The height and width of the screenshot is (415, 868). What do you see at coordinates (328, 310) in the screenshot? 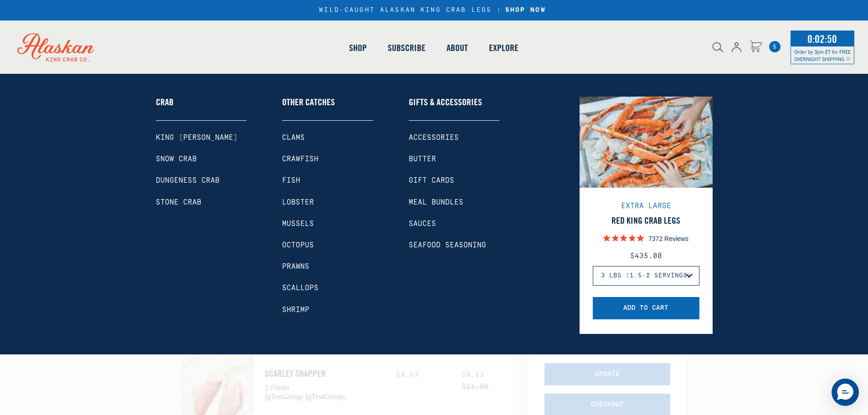
I see `a: Shrimp` at bounding box center [328, 310].